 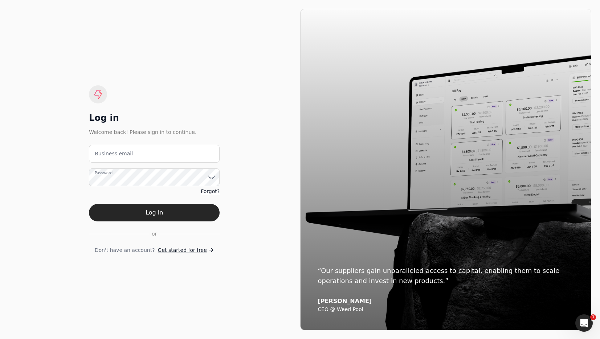 What do you see at coordinates (154, 213) in the screenshot?
I see `button: Log in` at bounding box center [154, 213].